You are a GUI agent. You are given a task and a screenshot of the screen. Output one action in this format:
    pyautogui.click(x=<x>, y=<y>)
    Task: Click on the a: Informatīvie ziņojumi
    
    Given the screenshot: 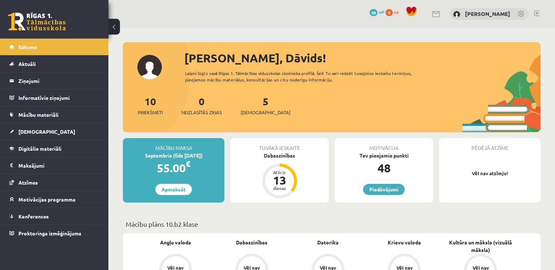 What is the action you would take?
    pyautogui.click(x=54, y=98)
    